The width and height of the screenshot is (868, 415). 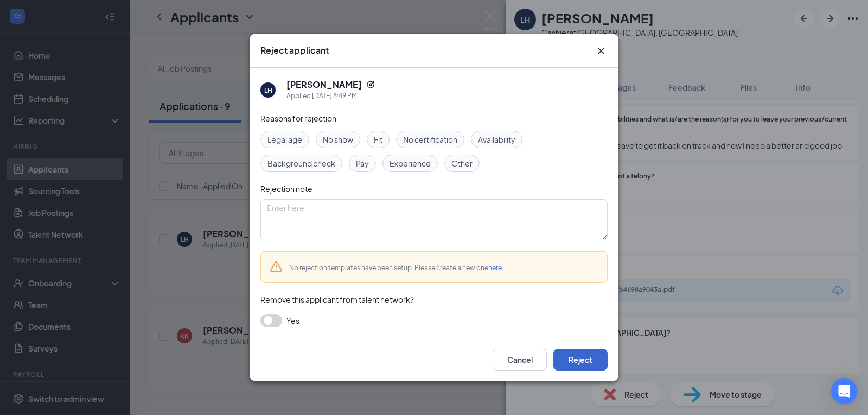 What do you see at coordinates (496, 139) in the screenshot?
I see `span: Availability` at bounding box center [496, 139].